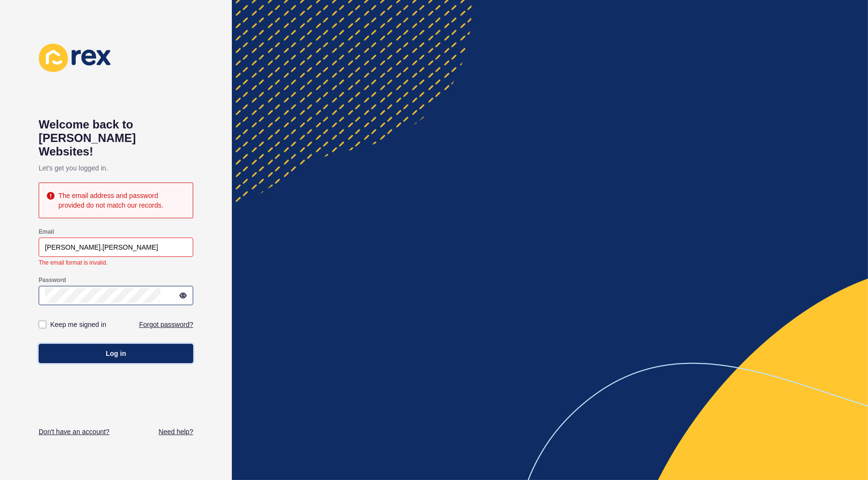 This screenshot has width=868, height=480. What do you see at coordinates (122, 200) in the screenshot?
I see `div: The email address and password provided do not match our records.` at bounding box center [122, 200].